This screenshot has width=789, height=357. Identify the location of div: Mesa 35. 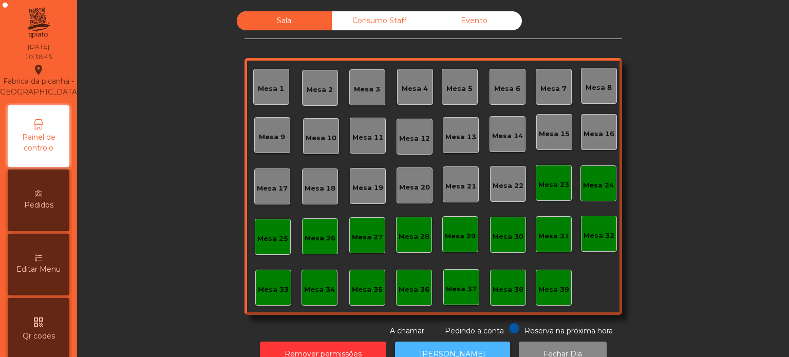
(367, 290).